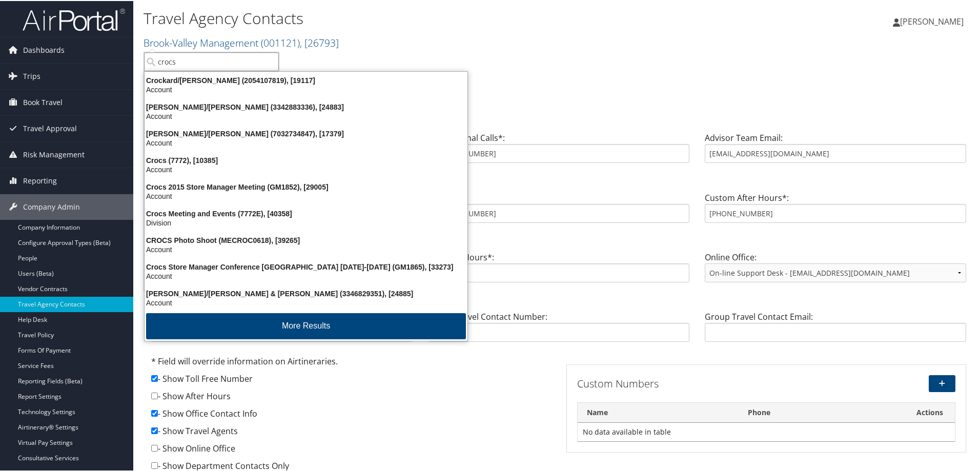 The height and width of the screenshot is (471, 980). Describe the element at coordinates (420, 18) in the screenshot. I see `h1: Travel Agency Contacts` at that location.